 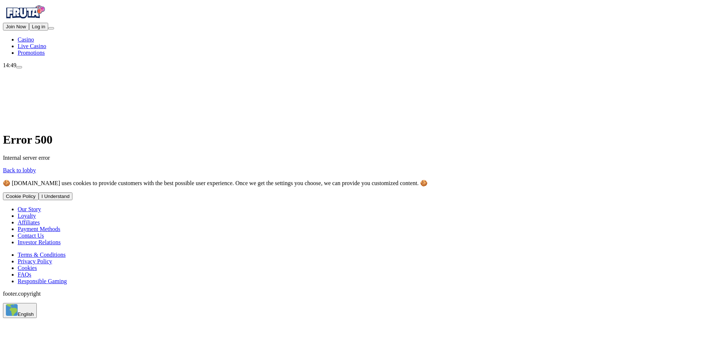 What do you see at coordinates (27, 216) in the screenshot?
I see `span: Loyalty` at bounding box center [27, 216].